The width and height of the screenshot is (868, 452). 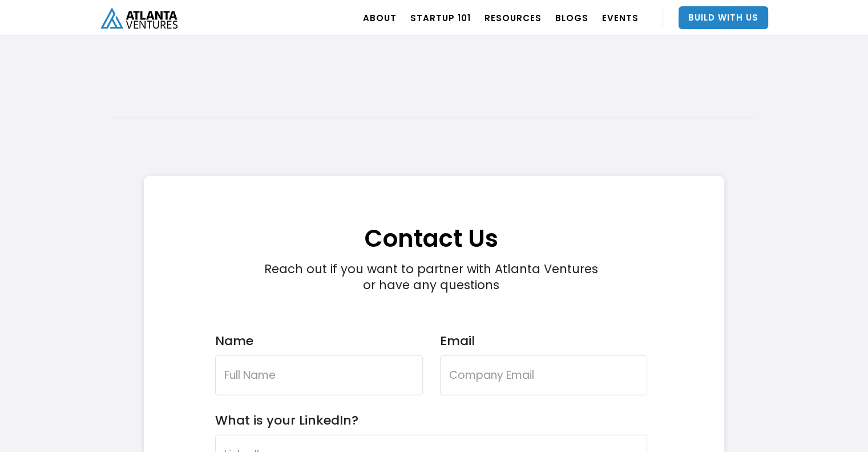 What do you see at coordinates (544, 340) in the screenshot?
I see `label: Email` at bounding box center [544, 340].